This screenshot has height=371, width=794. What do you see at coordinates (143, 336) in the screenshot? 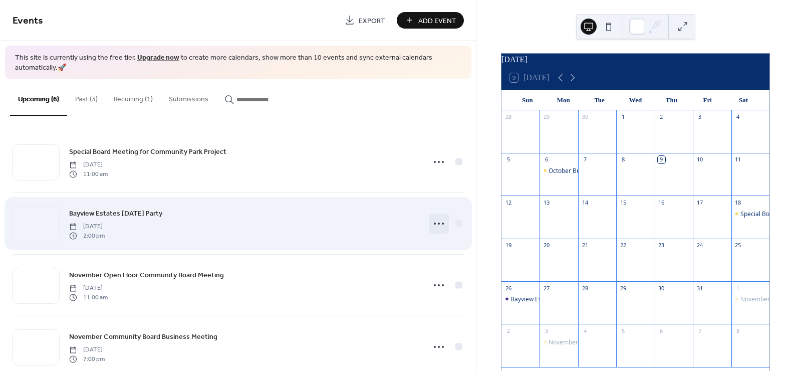
I see `a: November Community Board Business Meeting` at bounding box center [143, 336].